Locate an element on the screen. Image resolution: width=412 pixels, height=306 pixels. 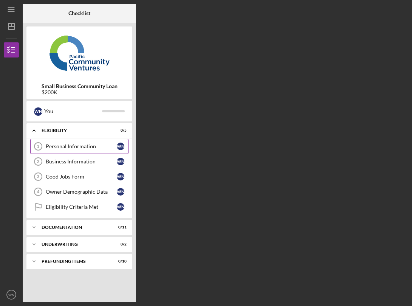
img: Product logo is located at coordinates (79, 53).